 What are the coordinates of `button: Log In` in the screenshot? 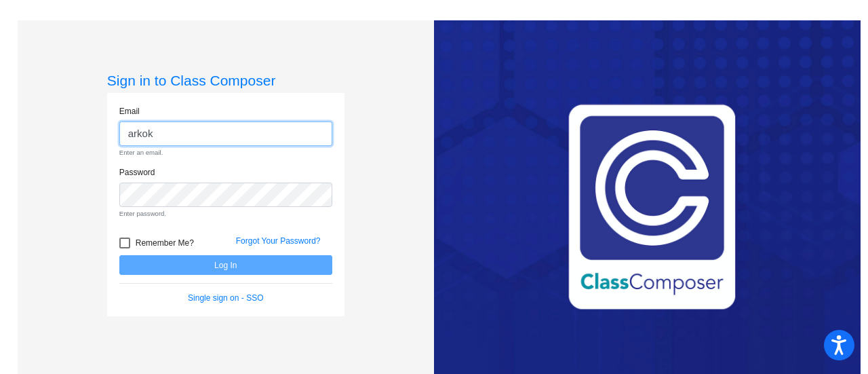 It's located at (226, 265).